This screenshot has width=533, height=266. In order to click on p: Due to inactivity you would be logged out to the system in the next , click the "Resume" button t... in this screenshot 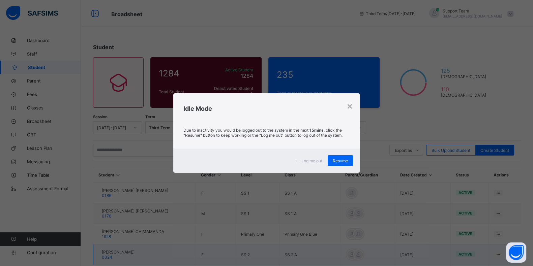, I will do `click(266, 133)`.